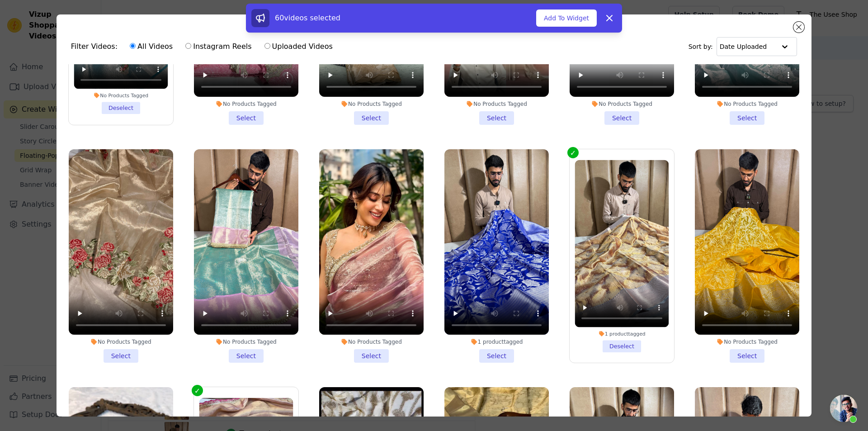  Describe the element at coordinates (743, 47) in the screenshot. I see `div: Sort by:` at that location.